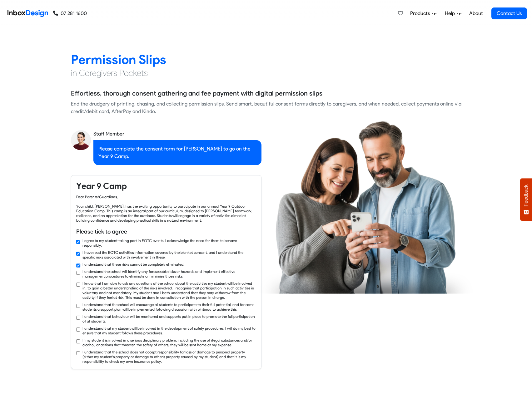 The width and height of the screenshot is (532, 399). What do you see at coordinates (169, 307) in the screenshot?
I see `label: I understand that the school will encourage all students to participate to their full potential, ...` at bounding box center [169, 307].